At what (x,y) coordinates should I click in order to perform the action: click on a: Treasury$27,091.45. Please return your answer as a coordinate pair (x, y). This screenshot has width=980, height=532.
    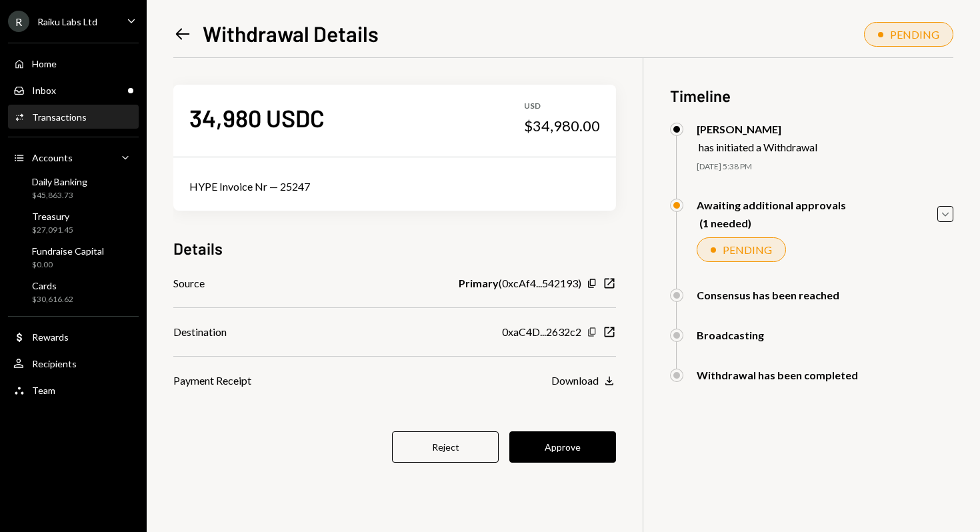
    Looking at the image, I should click on (73, 223).